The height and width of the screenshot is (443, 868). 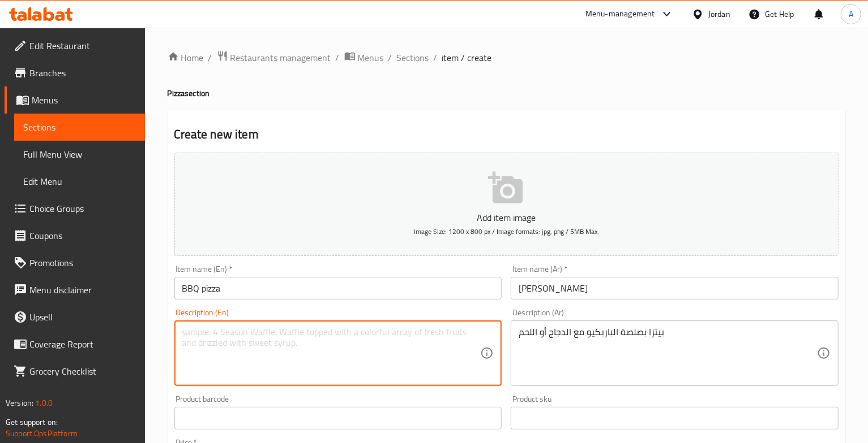 What do you see at coordinates (674, 418) in the screenshot?
I see `input: Please enter product sku` at bounding box center [674, 418].